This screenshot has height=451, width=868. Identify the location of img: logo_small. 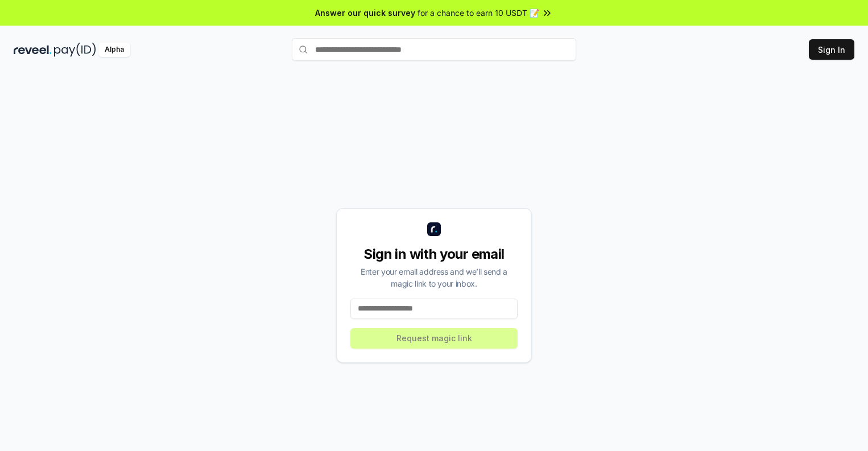
(434, 229).